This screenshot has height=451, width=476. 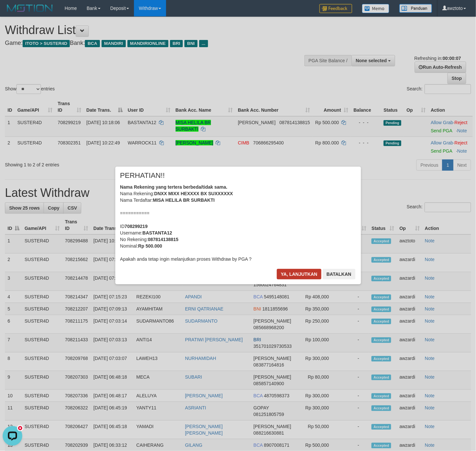 I want to click on b: Rp 500.000, so click(x=150, y=246).